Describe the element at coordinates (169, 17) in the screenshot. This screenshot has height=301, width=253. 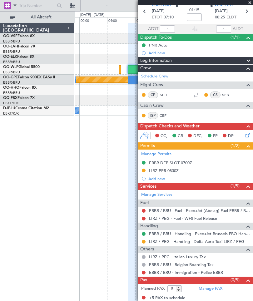
I see `span: 07:10` at that location.